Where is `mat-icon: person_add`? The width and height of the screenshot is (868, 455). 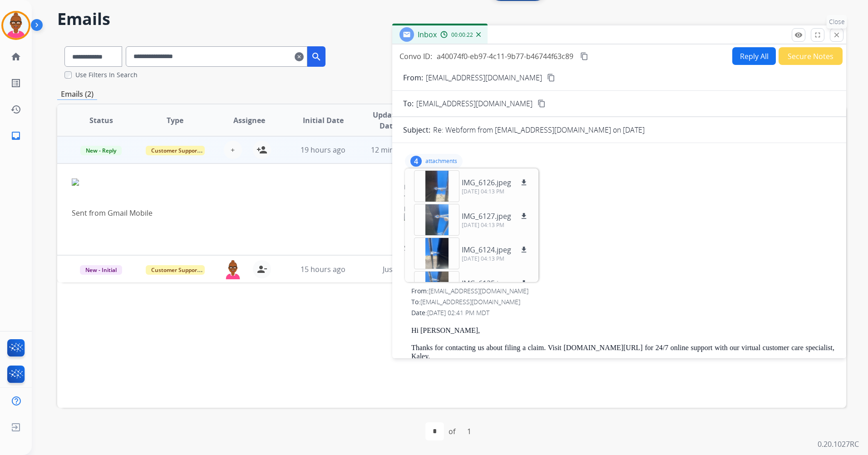
mat-icon: person_add is located at coordinates (262, 150).